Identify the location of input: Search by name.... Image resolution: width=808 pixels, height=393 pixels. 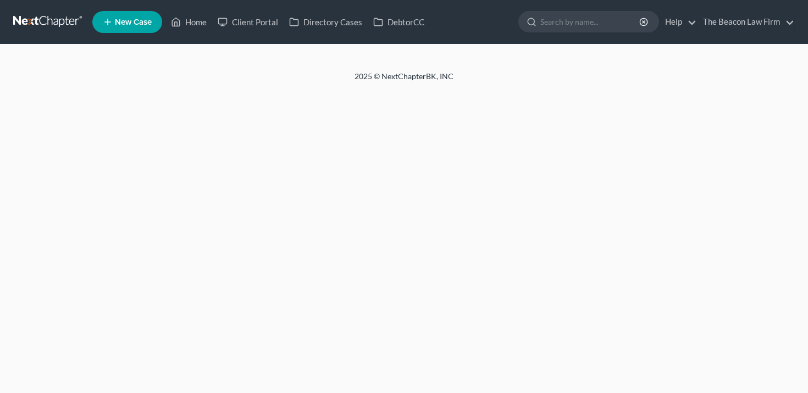
(590, 21).